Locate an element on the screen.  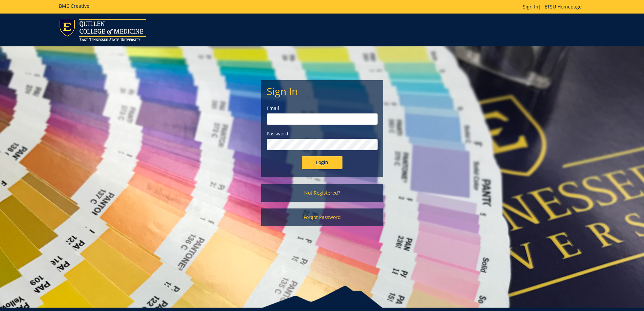
a: ETSU Homepage is located at coordinates (563, 6).